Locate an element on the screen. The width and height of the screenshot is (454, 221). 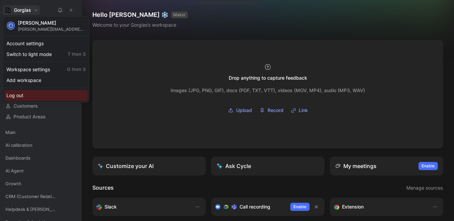
span: G then S is located at coordinates (76, 70).